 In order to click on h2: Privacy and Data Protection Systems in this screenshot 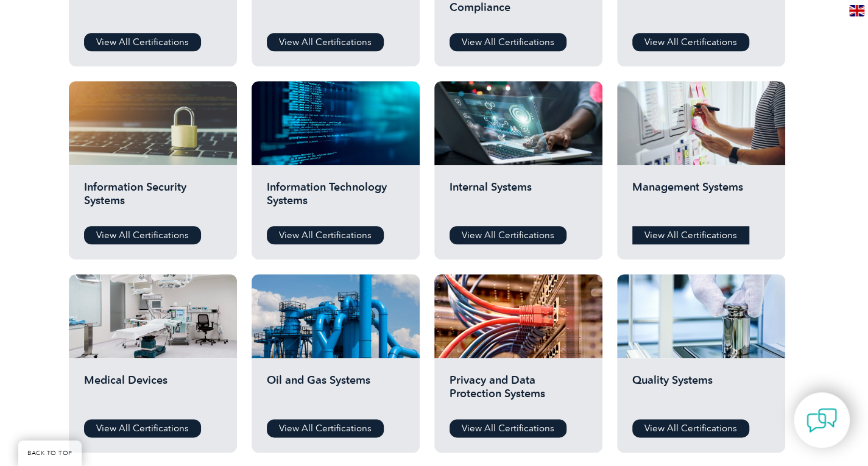, I will do `click(518, 391)`.